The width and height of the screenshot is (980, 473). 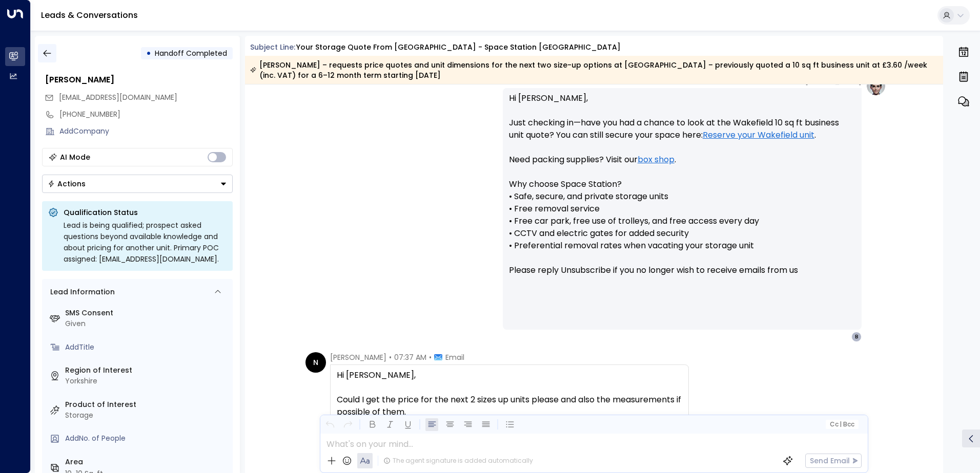 I want to click on span: 07:37 AM, so click(x=410, y=358).